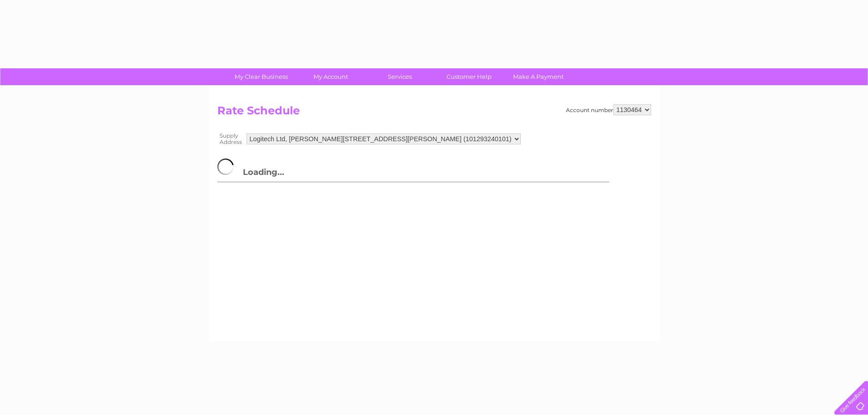 The width and height of the screenshot is (868, 415). Describe the element at coordinates (538, 77) in the screenshot. I see `a: Make A Payment` at that location.